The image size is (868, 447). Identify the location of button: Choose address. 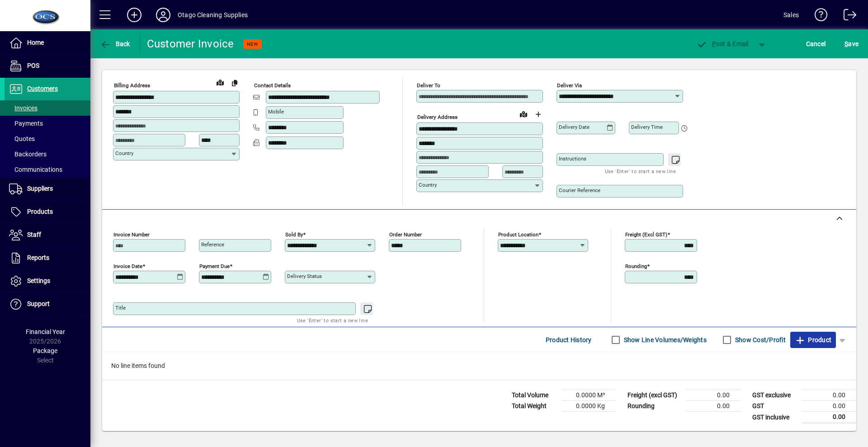
(538, 115).